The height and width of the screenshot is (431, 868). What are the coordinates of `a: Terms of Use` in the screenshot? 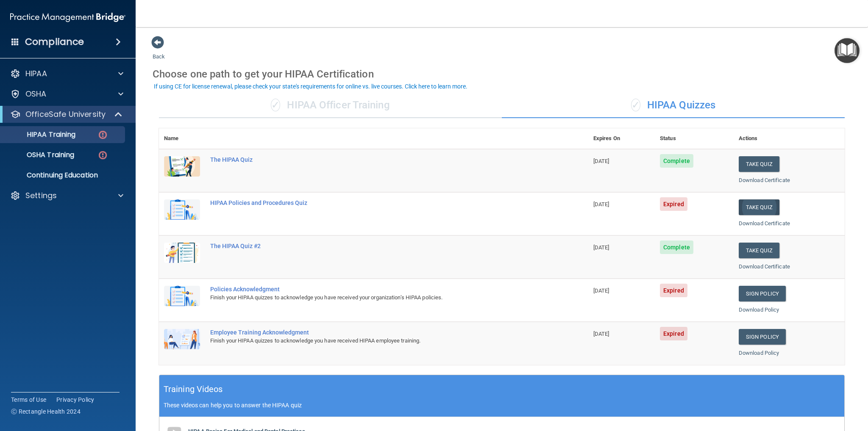 It's located at (28, 400).